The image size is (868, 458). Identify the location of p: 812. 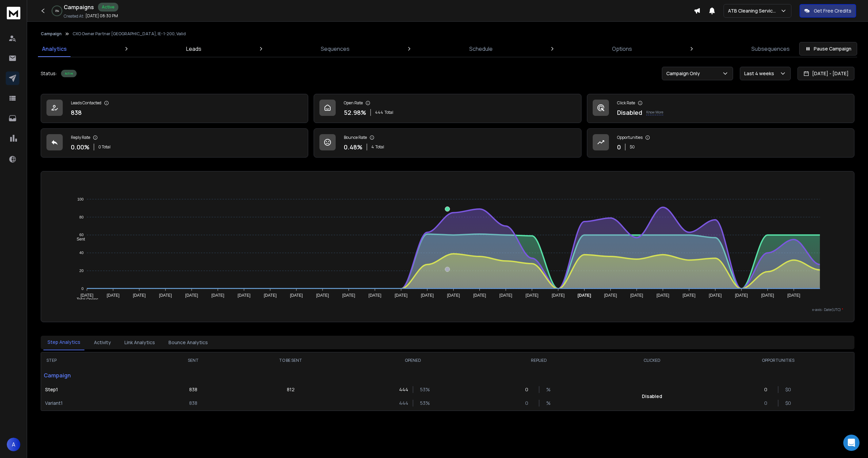
(291, 390).